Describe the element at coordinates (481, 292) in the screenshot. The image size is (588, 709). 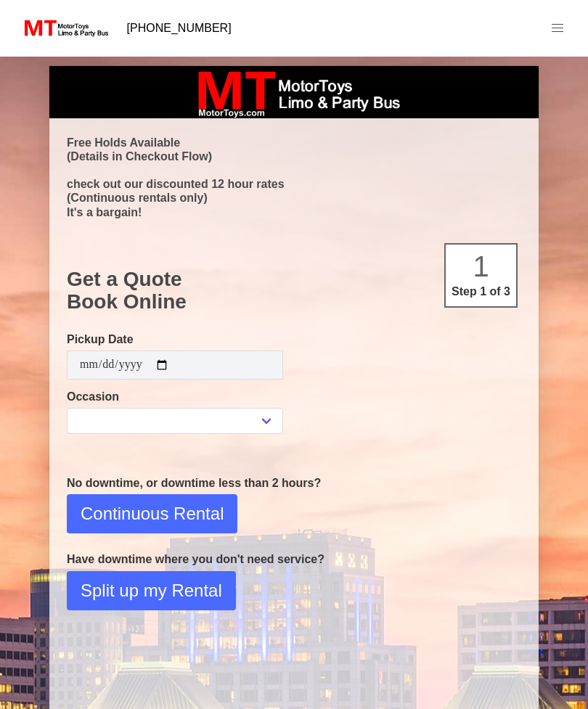
I see `p: Step 1 of 3` at that location.